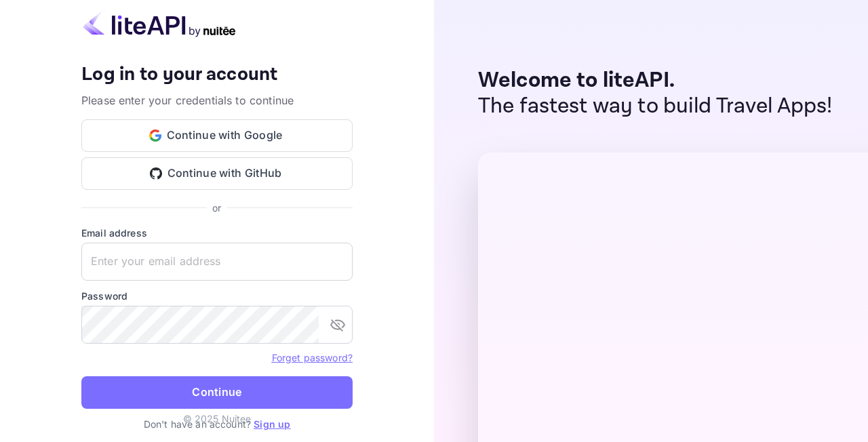  What do you see at coordinates (655, 81) in the screenshot?
I see `p: Welcome to liteAPI.` at bounding box center [655, 81].